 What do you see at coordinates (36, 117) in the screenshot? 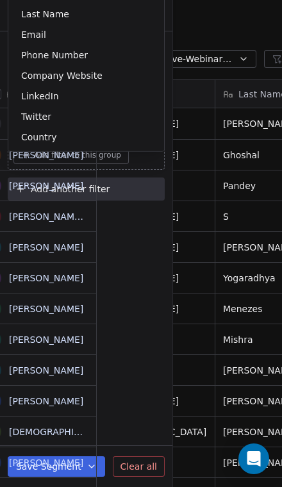
I see `span: Twitter` at bounding box center [36, 117].